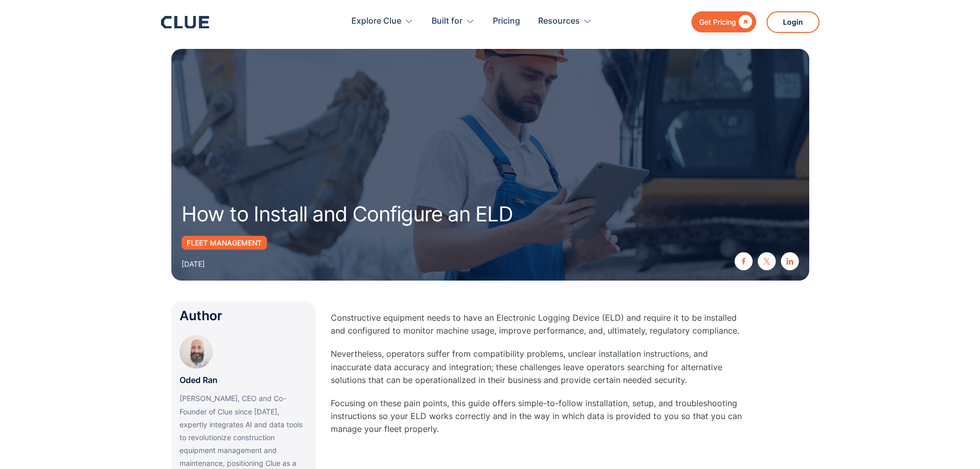  I want to click on img: linkedin icon, so click(790, 261).